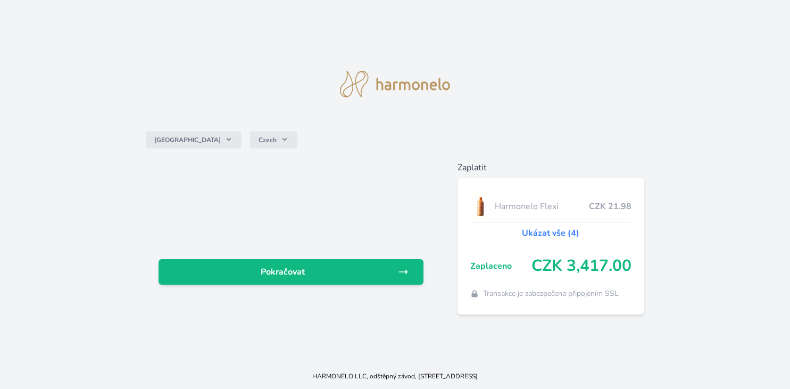  Describe the element at coordinates (551, 233) in the screenshot. I see `a: Ukázat vše (4)` at that location.